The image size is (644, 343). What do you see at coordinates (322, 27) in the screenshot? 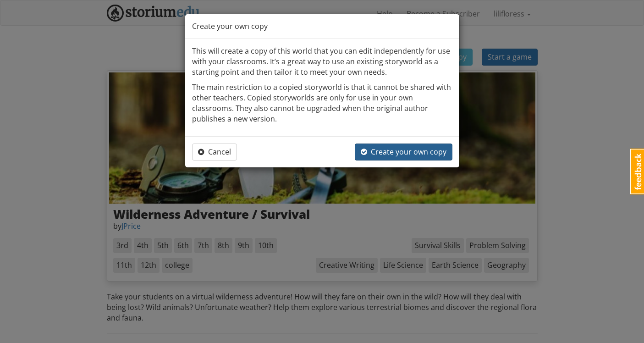
I see `div: Create your own copy` at bounding box center [322, 27].